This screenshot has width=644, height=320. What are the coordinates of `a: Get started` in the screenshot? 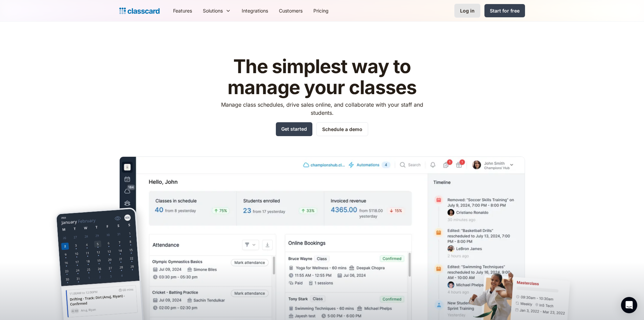 It's located at (294, 129).